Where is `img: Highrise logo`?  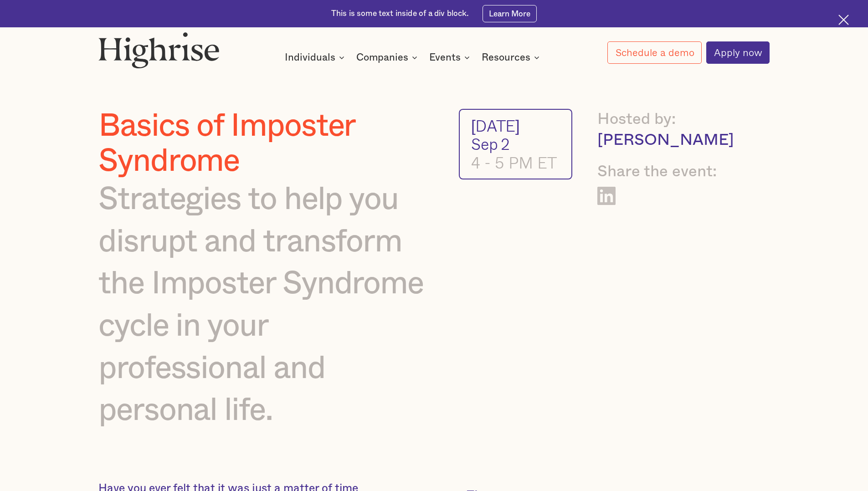 img: Highrise logo is located at coordinates (159, 50).